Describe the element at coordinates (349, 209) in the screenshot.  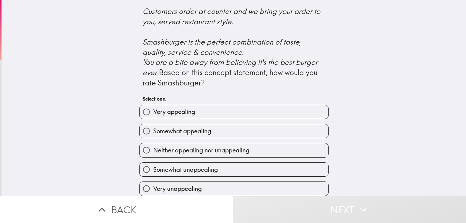
I see `button: Next` at that location.